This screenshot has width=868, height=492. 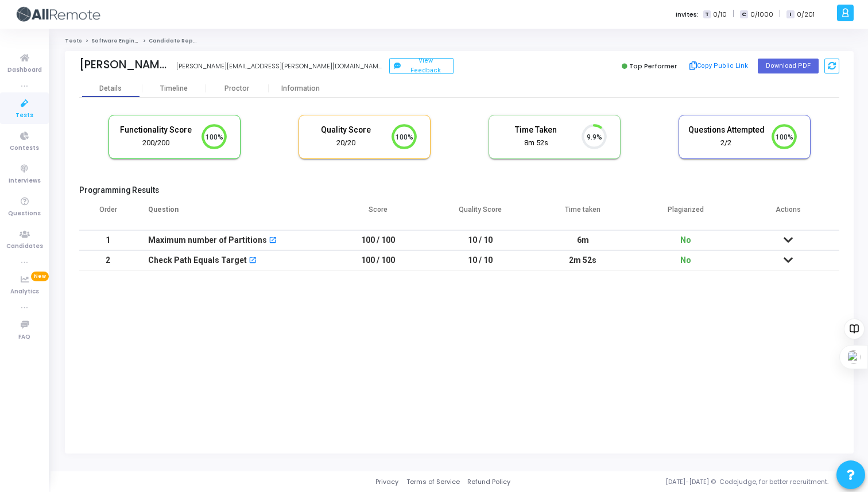 I want to click on span: Questions, so click(x=24, y=213).